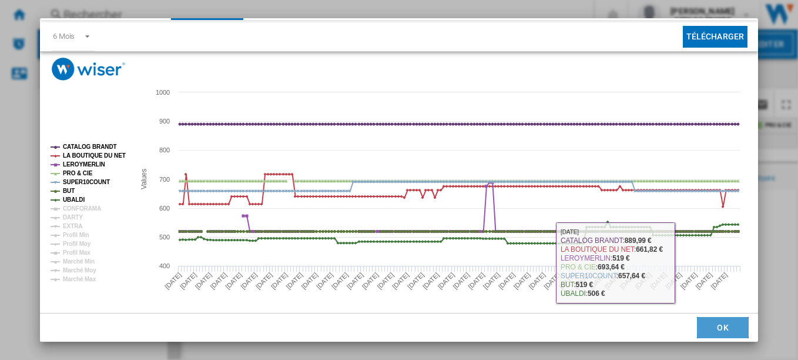 This screenshot has width=798, height=360. I want to click on tspan: EXTRA, so click(72, 226).